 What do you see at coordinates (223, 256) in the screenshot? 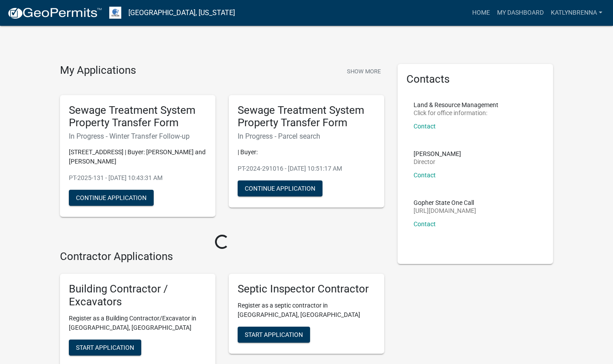
I see `h4: Contractor Applications` at bounding box center [223, 256].